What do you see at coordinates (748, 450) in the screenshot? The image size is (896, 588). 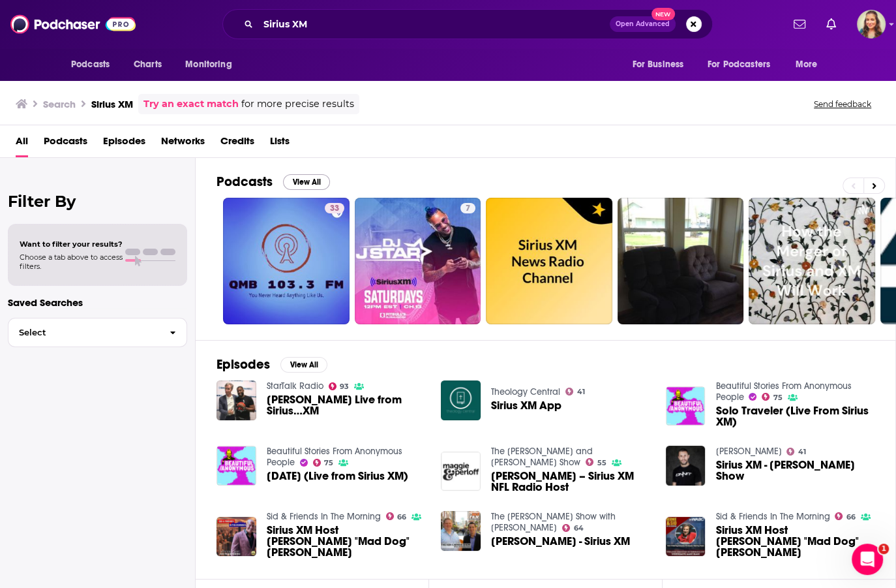 I see `a: Aubrey Marcus` at bounding box center [748, 450].